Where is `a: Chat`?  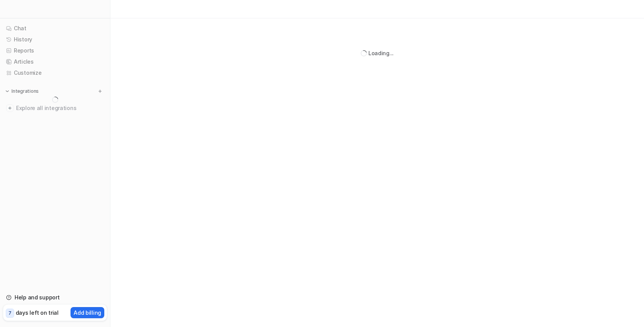 a: Chat is located at coordinates (55, 28).